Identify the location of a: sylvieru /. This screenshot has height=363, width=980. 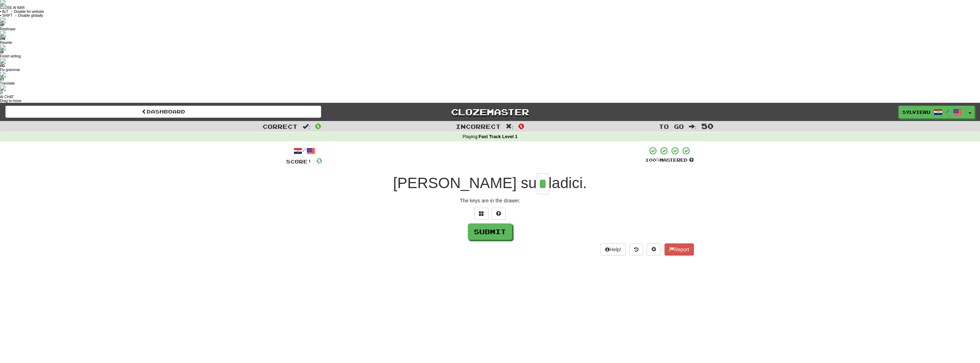
(932, 112).